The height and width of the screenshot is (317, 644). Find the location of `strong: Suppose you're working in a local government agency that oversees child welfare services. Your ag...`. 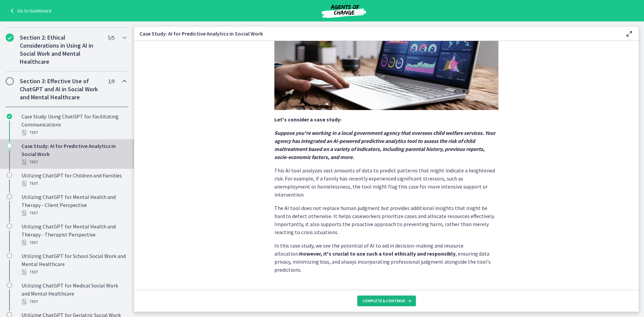

strong: Suppose you're working in a local government agency that oversees child welfare services. Your ag... is located at coordinates (385, 145).